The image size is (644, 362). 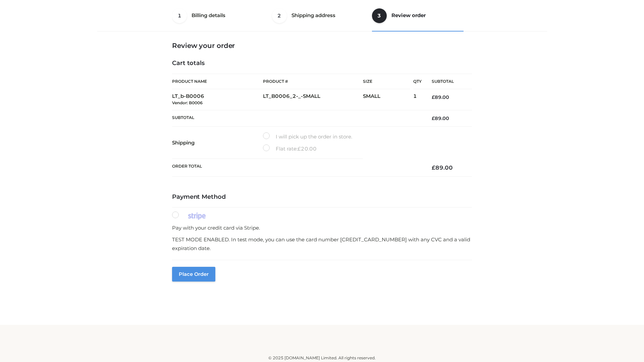 I want to click on th: Order Total, so click(x=297, y=168).